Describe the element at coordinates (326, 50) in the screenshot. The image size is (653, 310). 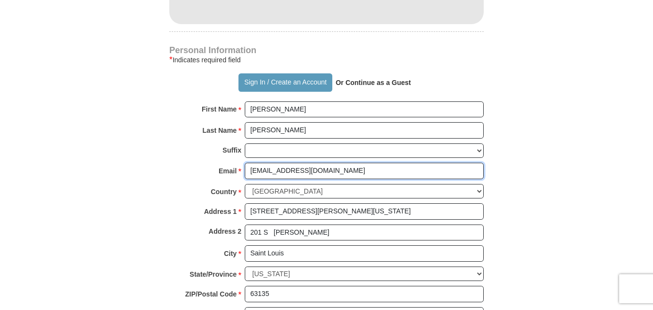
I see `h4: Personal Information` at that location.